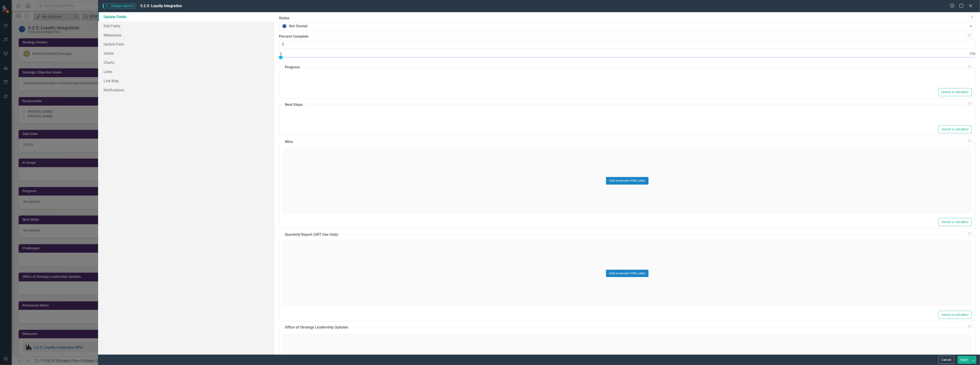  What do you see at coordinates (186, 44) in the screenshot?
I see `a: Update Data` at bounding box center [186, 44].